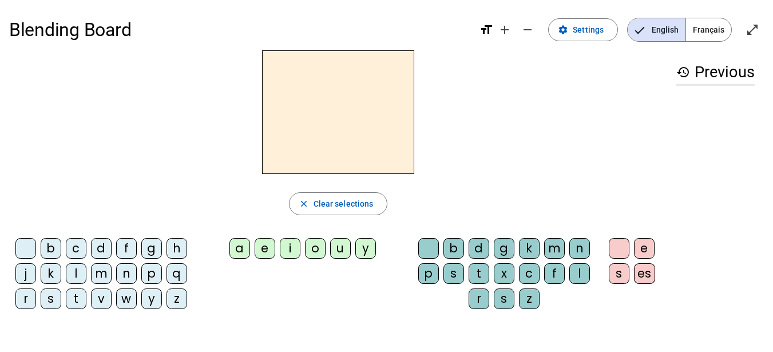  Describe the element at coordinates (290, 248) in the screenshot. I see `div: i` at that location.